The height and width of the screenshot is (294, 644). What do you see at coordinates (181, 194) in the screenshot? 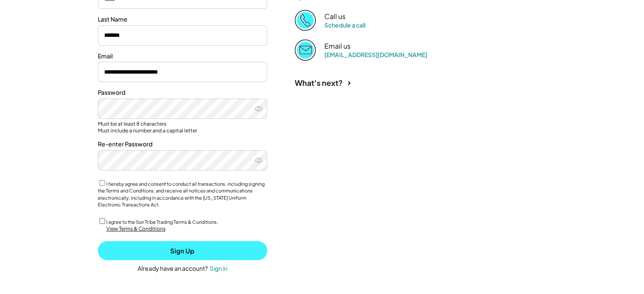
I see `label: I hereby agree and consent to conduct all transactions, including signing the Terms and Condition...` at bounding box center [181, 194].